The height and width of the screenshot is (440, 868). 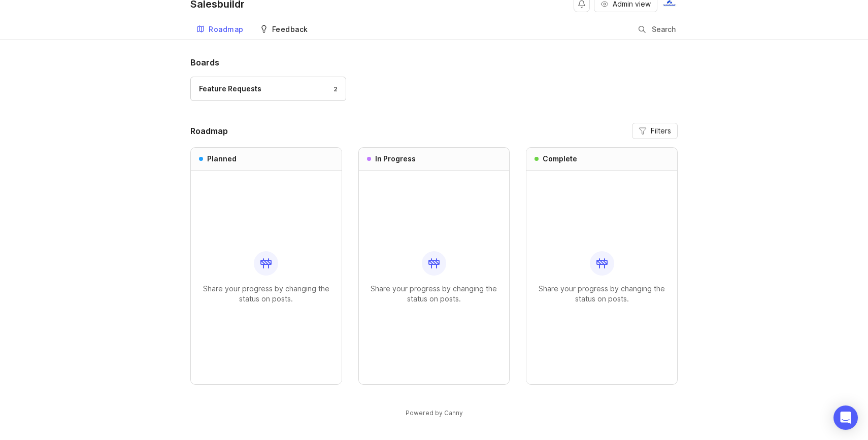 What do you see at coordinates (395, 159) in the screenshot?
I see `h3: In Progress` at bounding box center [395, 159].